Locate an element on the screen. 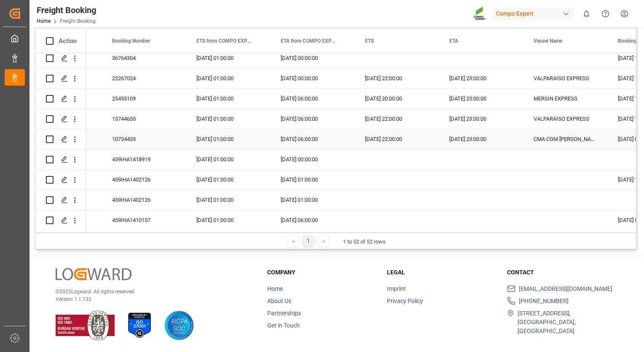 This screenshot has height=352, width=644. span: ETA from COMPO EXPERT is located at coordinates (309, 41).